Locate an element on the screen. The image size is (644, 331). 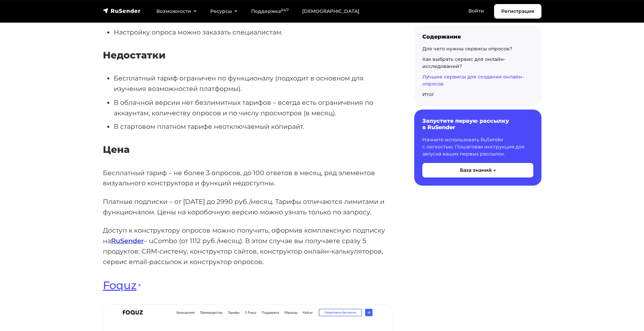
a: Поддержка24/7 is located at coordinates (270, 11).